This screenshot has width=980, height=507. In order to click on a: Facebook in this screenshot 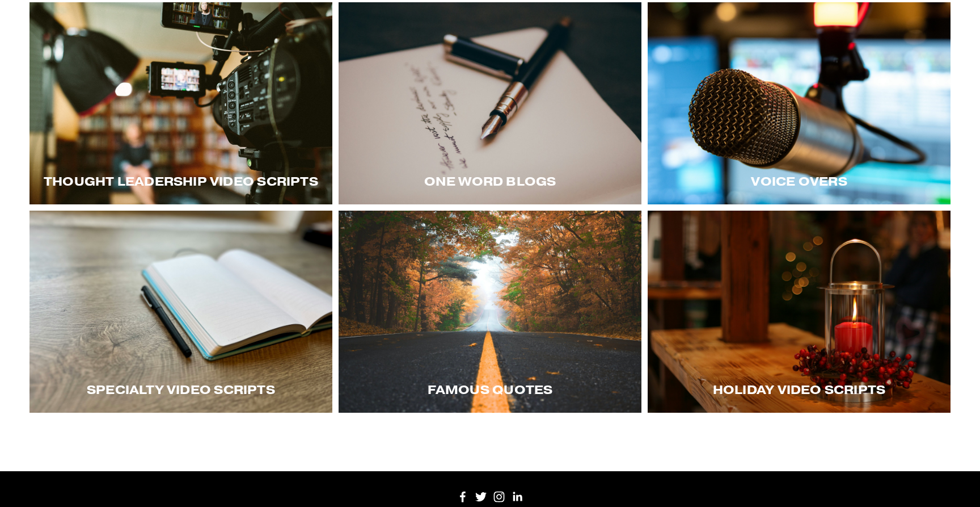, I will do `click(463, 496)`.